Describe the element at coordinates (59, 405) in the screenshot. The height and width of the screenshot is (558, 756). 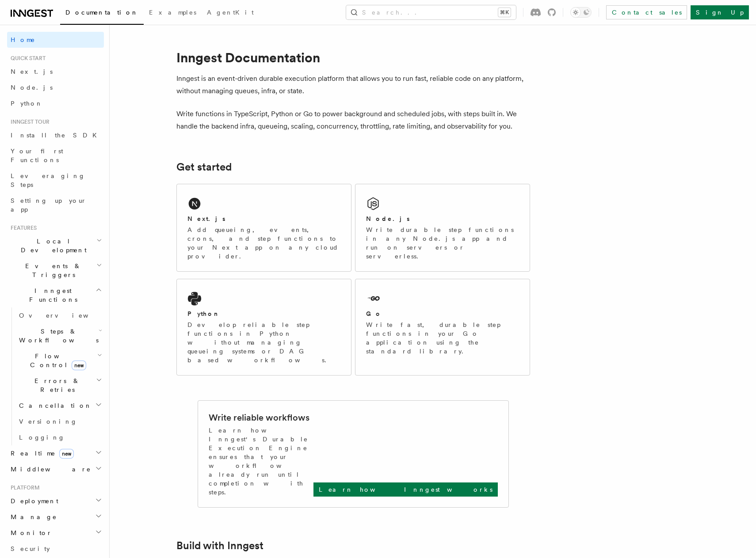
I see `button: Cancellation` at that location.